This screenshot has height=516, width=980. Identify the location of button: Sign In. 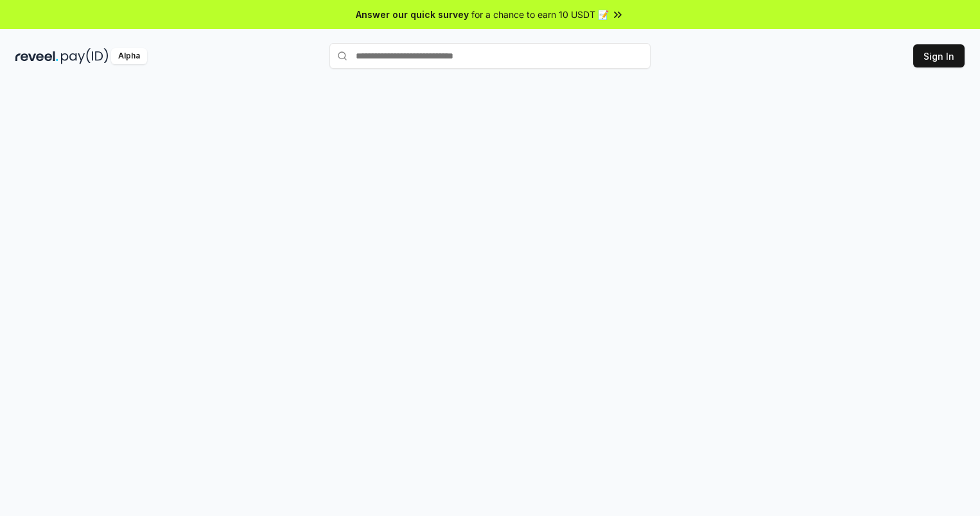
(939, 56).